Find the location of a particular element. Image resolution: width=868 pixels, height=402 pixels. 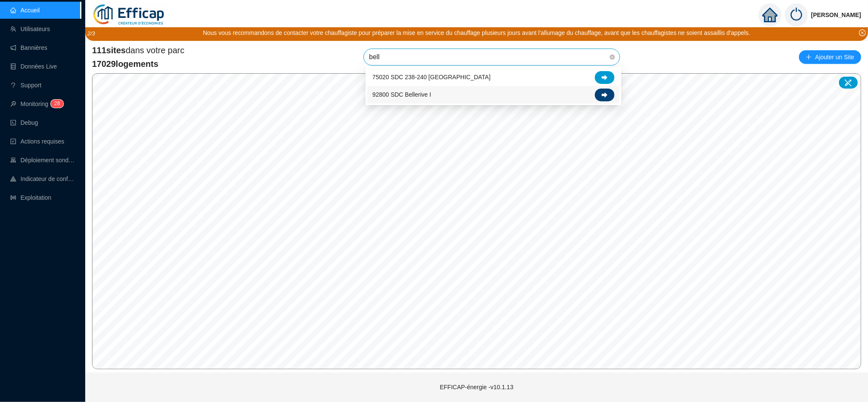

a: questionSupport is located at coordinates (26, 85).